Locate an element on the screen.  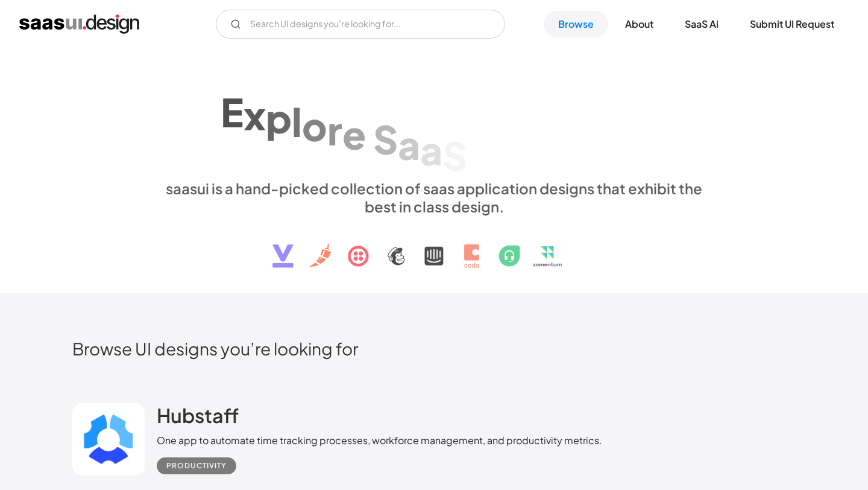
div: e is located at coordinates (354, 134).